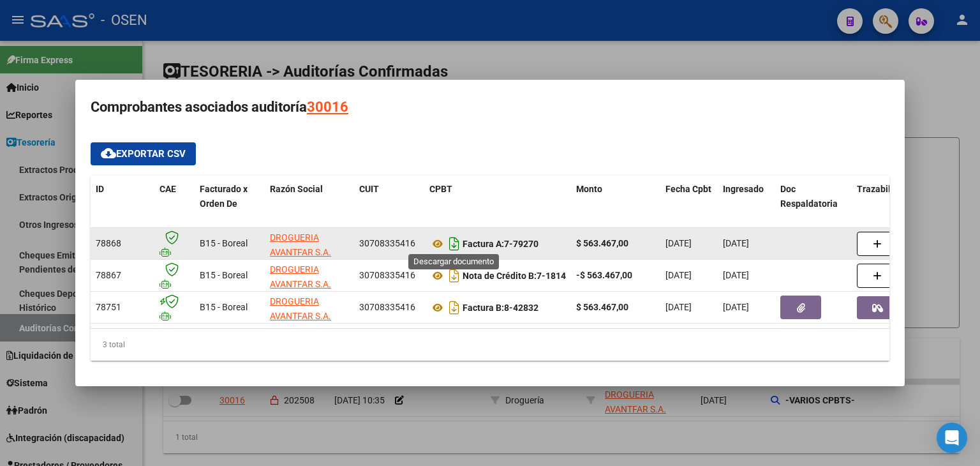 This screenshot has width=980, height=466. Describe the element at coordinates (390, 204) in the screenshot. I see `datatable-header-cell: CUIT` at that location.